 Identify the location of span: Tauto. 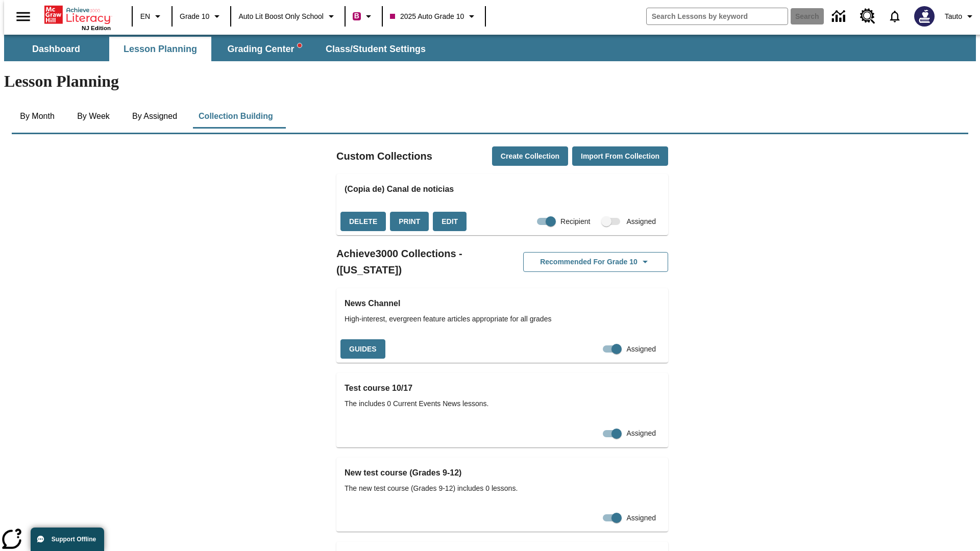
(954, 16).